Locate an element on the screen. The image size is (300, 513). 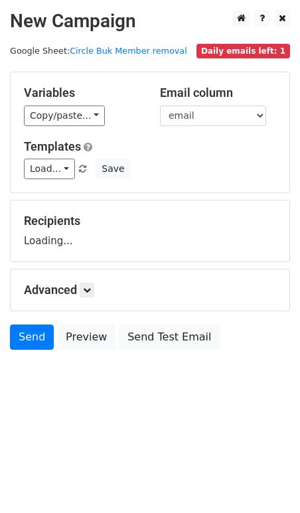
a: Templates is located at coordinates (52, 146).